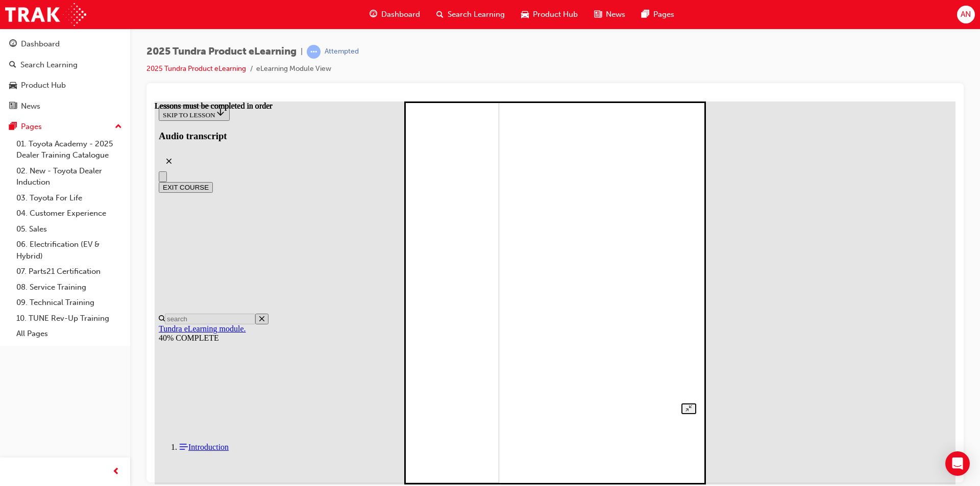  I want to click on a: 05. Sales, so click(69, 229).